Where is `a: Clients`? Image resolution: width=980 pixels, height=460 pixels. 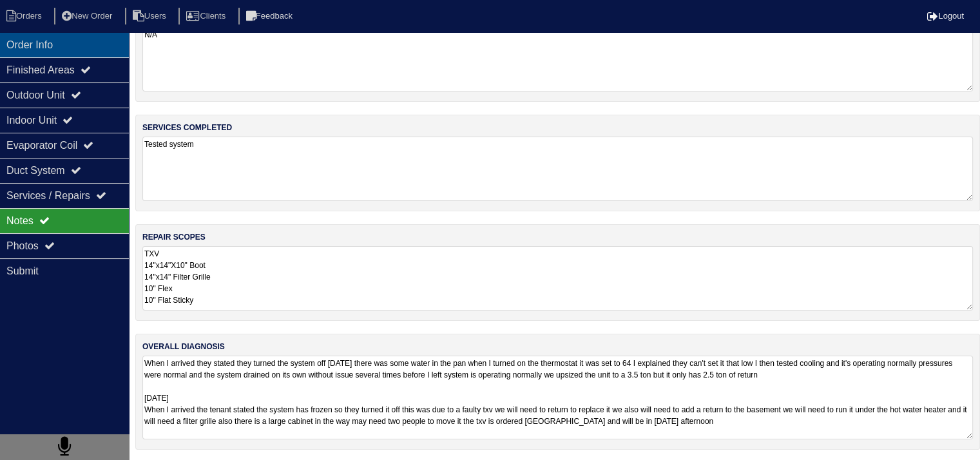 a: Clients is located at coordinates (207, 15).